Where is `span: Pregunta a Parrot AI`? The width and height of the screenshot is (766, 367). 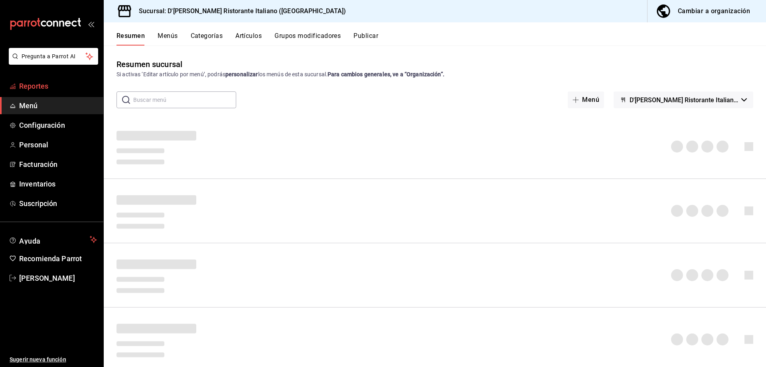
span: Pregunta a Parrot AI is located at coordinates (53, 56).